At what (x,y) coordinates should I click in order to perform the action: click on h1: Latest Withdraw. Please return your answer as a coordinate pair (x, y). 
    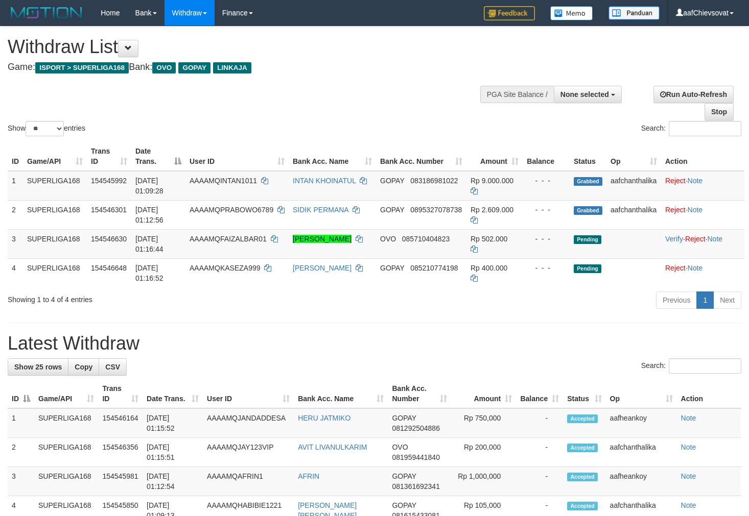
    Looking at the image, I should click on (374, 344).